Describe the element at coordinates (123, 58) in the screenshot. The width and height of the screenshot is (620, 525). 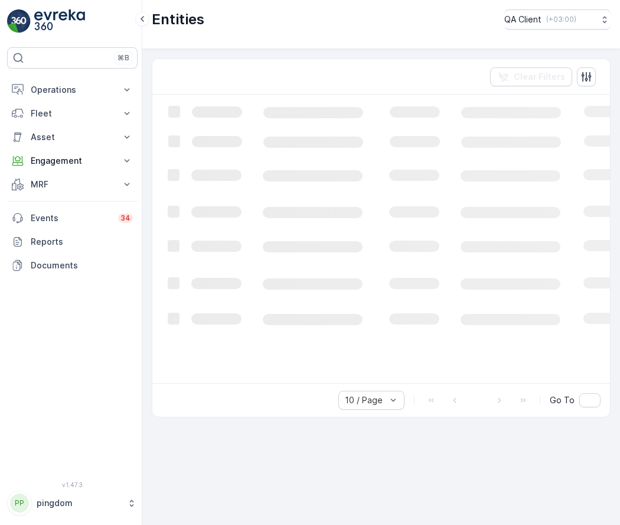
I see `p: ⌘B` at that location.